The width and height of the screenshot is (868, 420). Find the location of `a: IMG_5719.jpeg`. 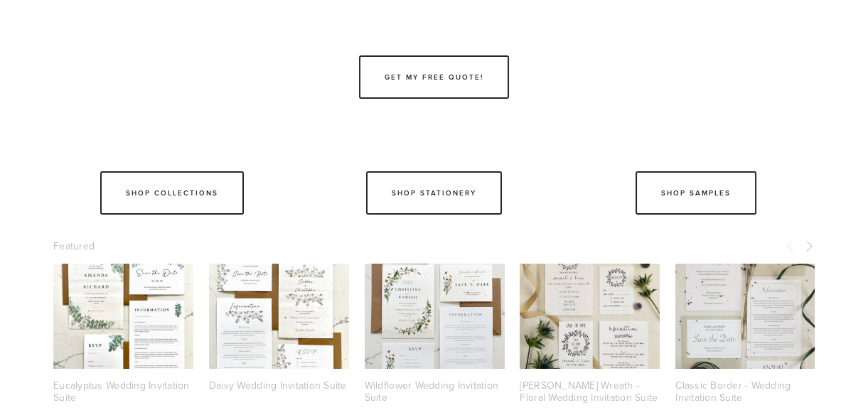

a: IMG_5719.jpeg is located at coordinates (123, 317).